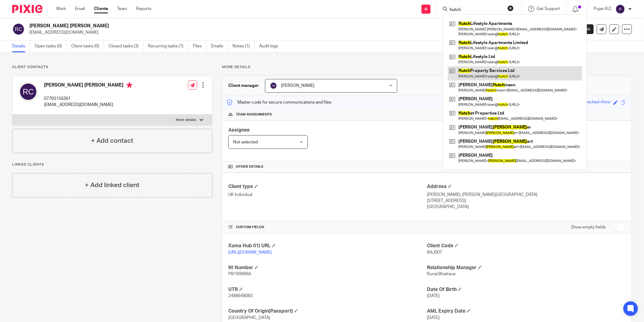 Image resolution: width=644 pixels, height=322 pixels. What do you see at coordinates (245, 142) in the screenshot?
I see `span: Not selected` at bounding box center [245, 142].